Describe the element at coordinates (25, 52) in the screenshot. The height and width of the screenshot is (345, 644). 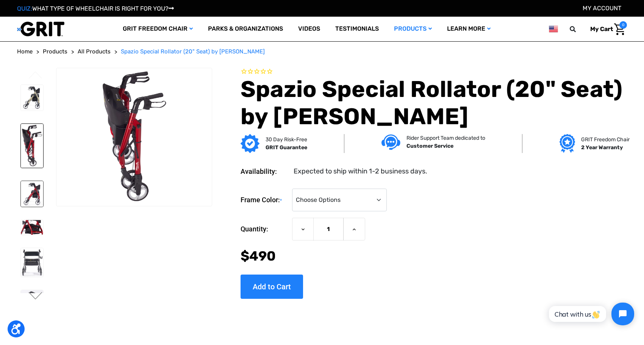
I see `a: Home` at that location.